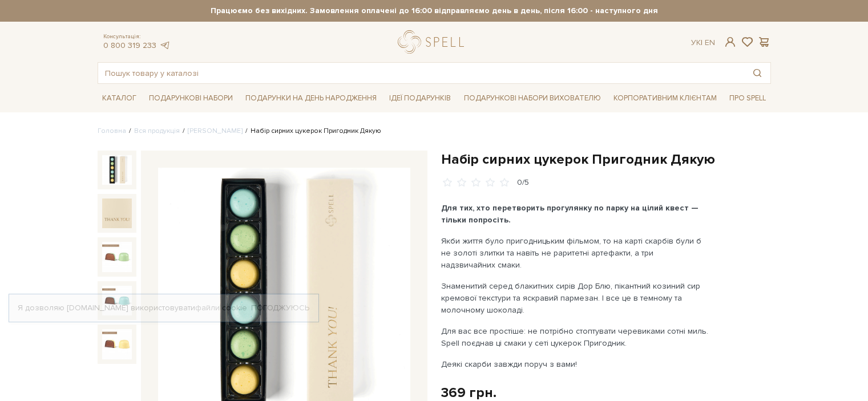 This screenshot has width=868, height=401. Describe the element at coordinates (312, 132) in the screenshot. I see `li: Набір сирних цукерок Пригодник Дякую` at that location.